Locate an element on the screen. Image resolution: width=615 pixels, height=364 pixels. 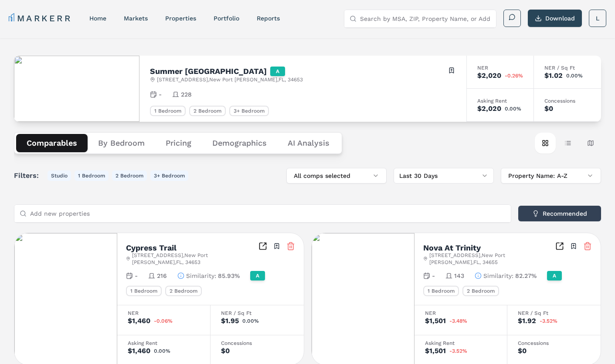
h2: Cypress Trail is located at coordinates (151, 248).